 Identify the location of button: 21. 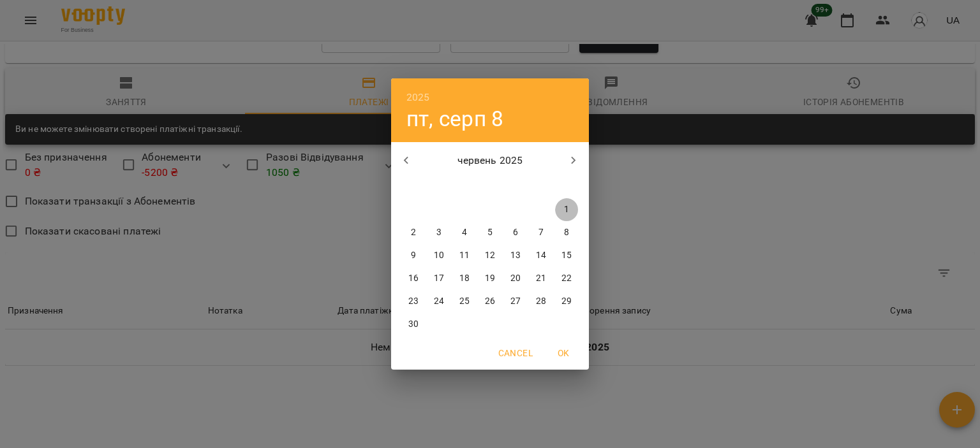
(541, 279).